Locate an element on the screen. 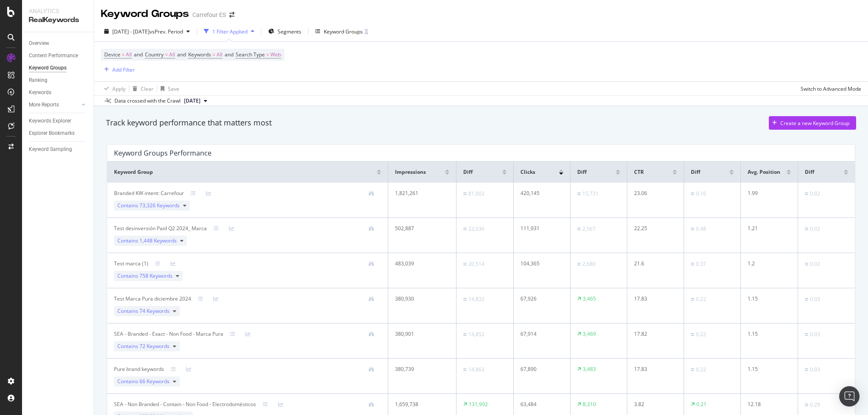 This screenshot has width=868, height=415. div: Switch to Advanced Mode is located at coordinates (830, 89).